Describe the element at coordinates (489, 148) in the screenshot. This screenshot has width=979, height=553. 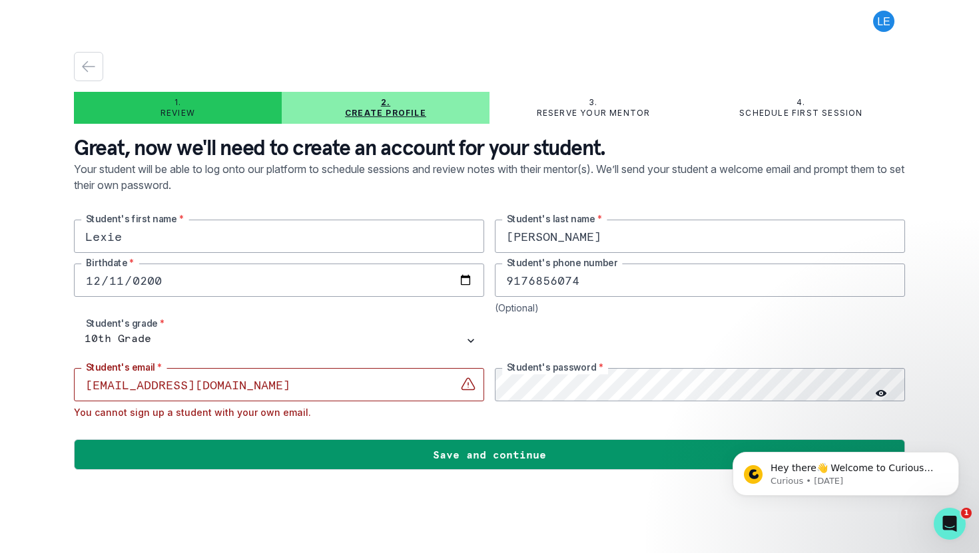
I see `p: Great, now we'll need to create an account for your student.` at that location.